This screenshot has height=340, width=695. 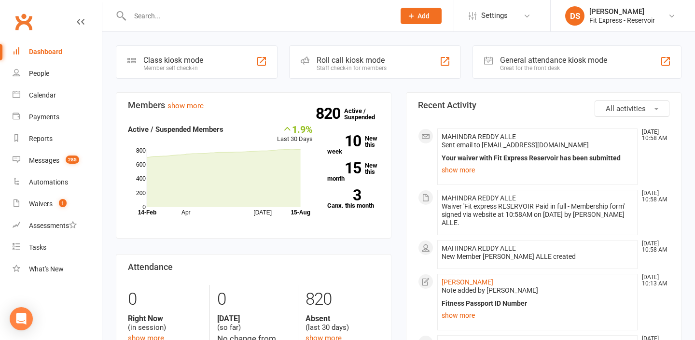 I want to click on strong: 3, so click(x=344, y=195).